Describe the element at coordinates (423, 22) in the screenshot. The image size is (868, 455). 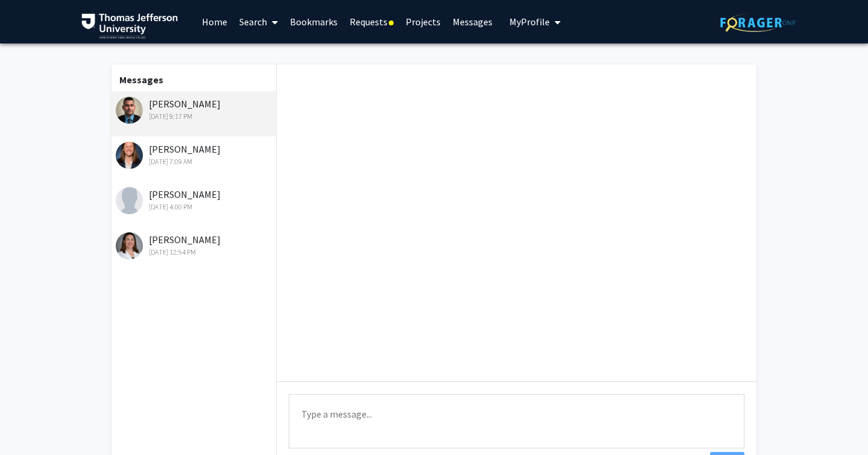
I see `a: Projects` at that location.